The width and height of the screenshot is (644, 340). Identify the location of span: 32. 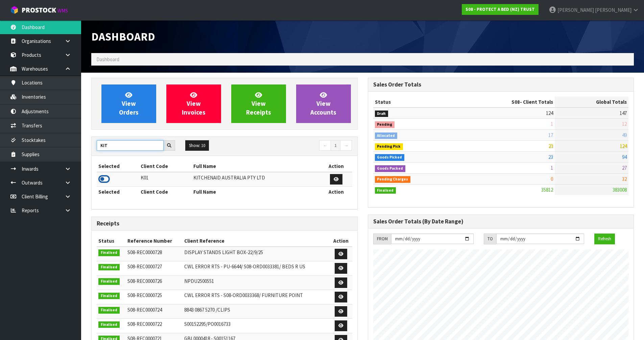
(624, 178).